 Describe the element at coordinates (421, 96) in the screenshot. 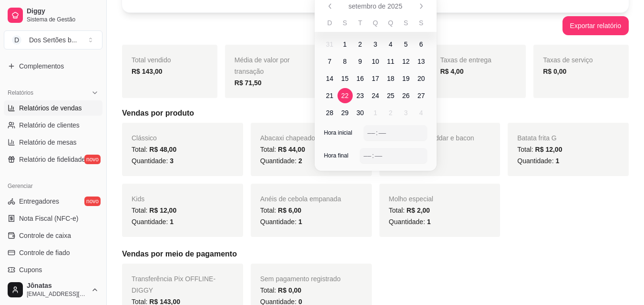

I see `span: sábado, 27 de setembro de 2025` at that location.